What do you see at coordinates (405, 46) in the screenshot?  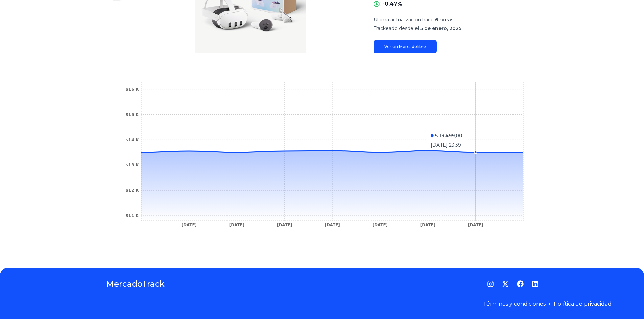 I see `a: Ver en Mercadolibre` at bounding box center [405, 46].